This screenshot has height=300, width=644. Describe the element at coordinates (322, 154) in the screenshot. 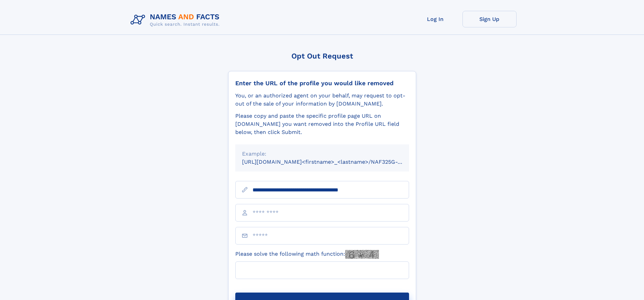

I see `div: Example:` at that location.